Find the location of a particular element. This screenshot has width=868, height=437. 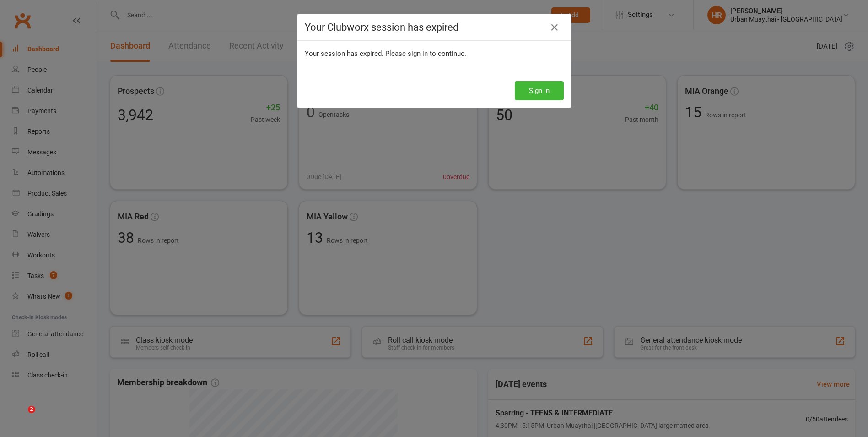

button: Sign In is located at coordinates (539, 91).